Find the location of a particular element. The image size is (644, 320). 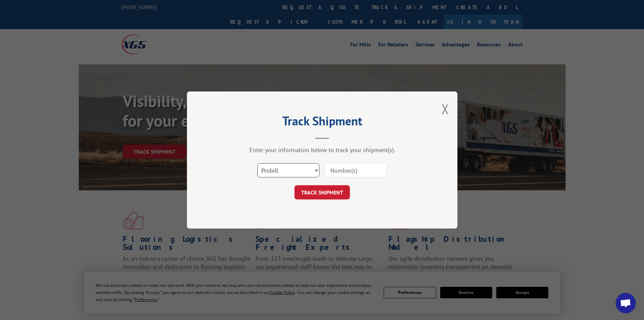

div: Enter your information below to track your shipment(s). is located at coordinates (322, 150).